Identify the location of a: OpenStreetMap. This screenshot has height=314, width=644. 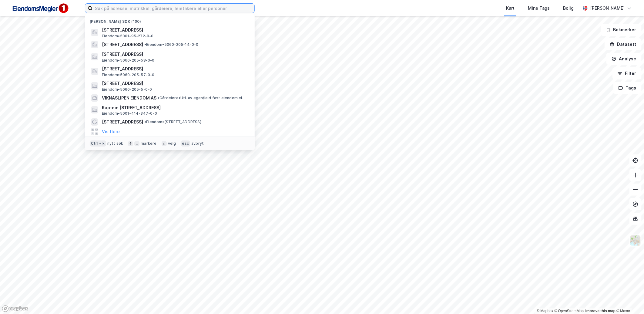
(569, 311).